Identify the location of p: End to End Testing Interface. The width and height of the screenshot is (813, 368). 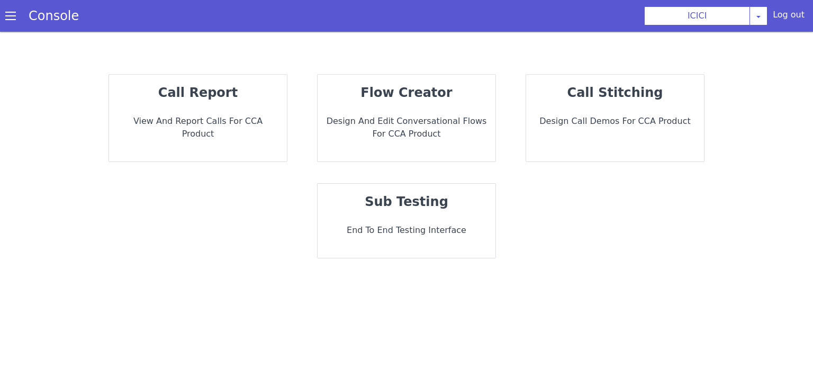
(407, 230).